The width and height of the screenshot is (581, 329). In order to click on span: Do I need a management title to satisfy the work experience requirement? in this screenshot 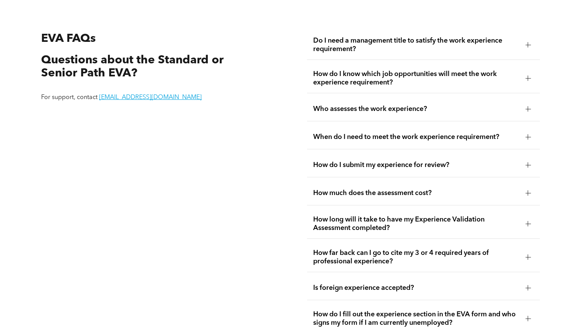, I will do `click(416, 45)`.